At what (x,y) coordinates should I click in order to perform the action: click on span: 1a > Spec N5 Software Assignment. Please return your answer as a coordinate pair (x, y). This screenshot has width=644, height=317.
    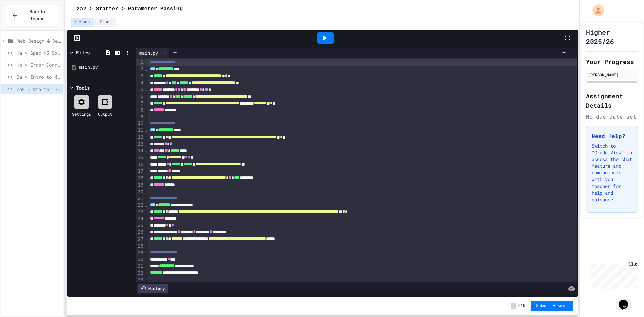
    Looking at the image, I should click on (38, 52).